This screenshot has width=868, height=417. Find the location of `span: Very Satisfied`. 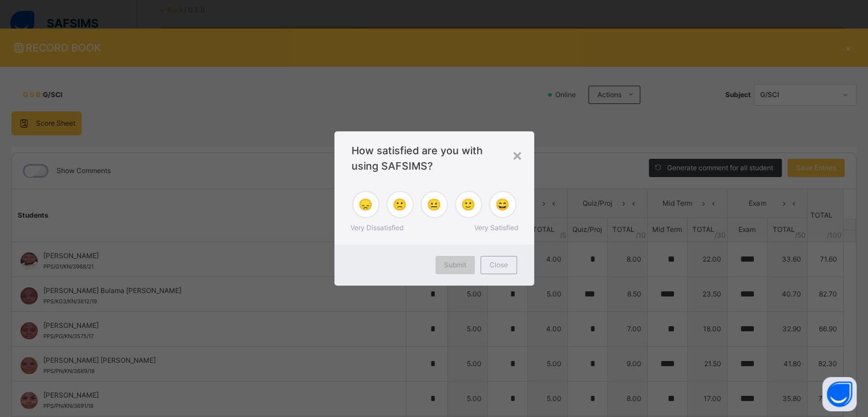

span: Very Satisfied is located at coordinates (496, 228).